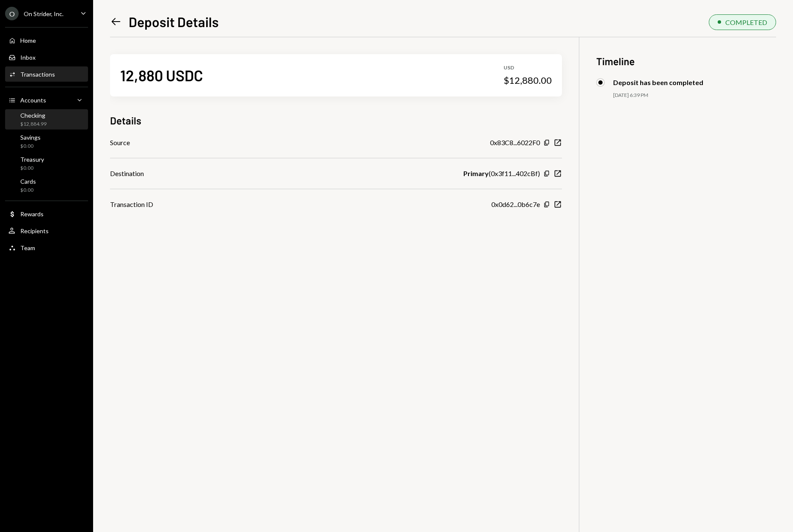 Image resolution: width=793 pixels, height=532 pixels. Describe the element at coordinates (46, 185) in the screenshot. I see `a: Cards$0.00` at that location.